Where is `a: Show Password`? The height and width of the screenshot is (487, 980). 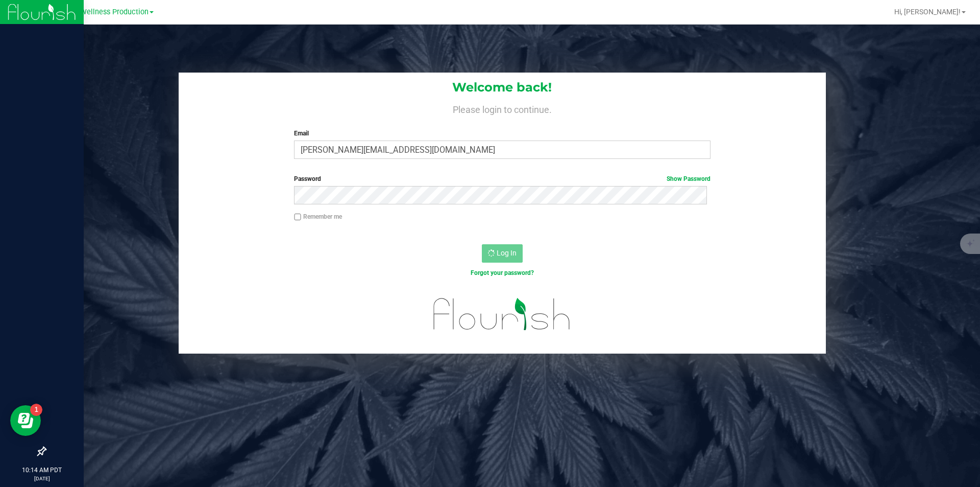
a: Show Password is located at coordinates (689, 179).